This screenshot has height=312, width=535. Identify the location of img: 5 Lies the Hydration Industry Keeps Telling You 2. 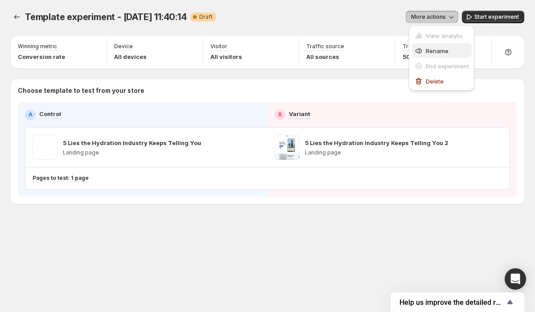
(287, 147).